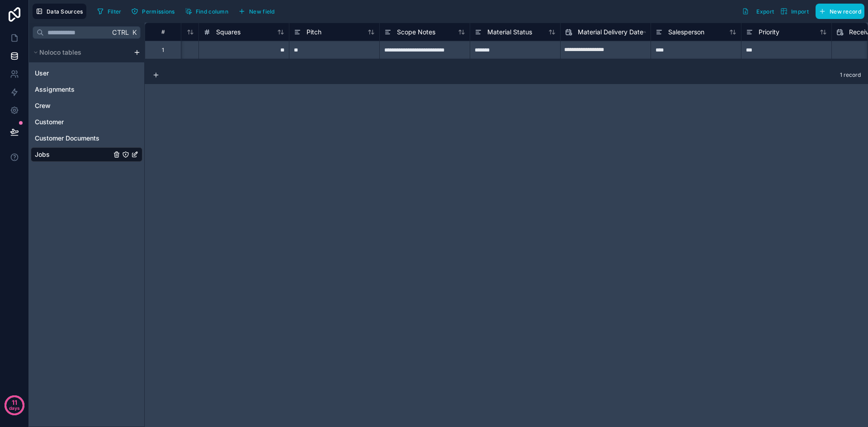 Image resolution: width=868 pixels, height=427 pixels. Describe the element at coordinates (109, 11) in the screenshot. I see `button: Filter` at that location.